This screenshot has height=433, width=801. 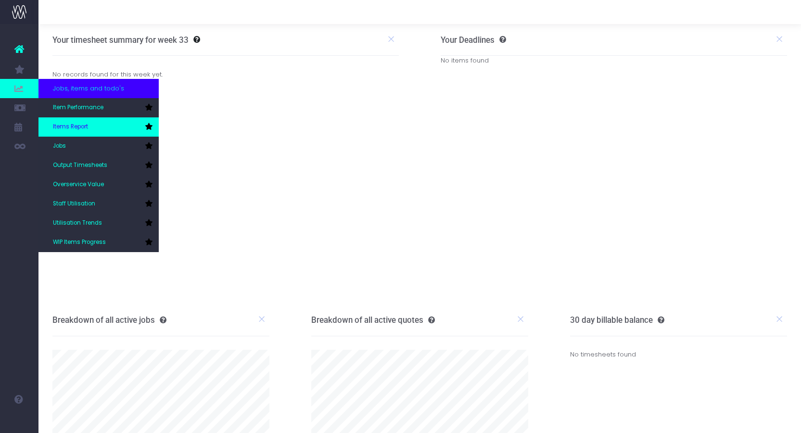 What do you see at coordinates (99, 127) in the screenshot?
I see `a: Items Report` at bounding box center [99, 127].